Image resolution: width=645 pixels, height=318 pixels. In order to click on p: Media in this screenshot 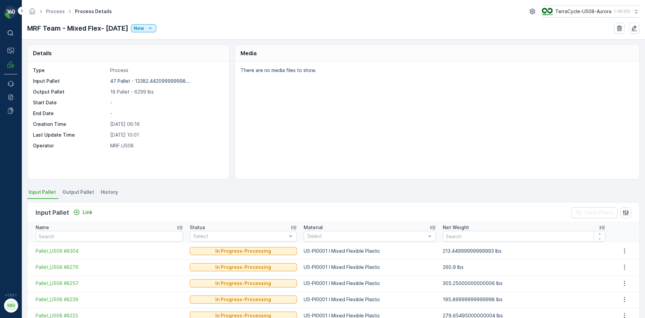, I will do `click(249, 53)`.